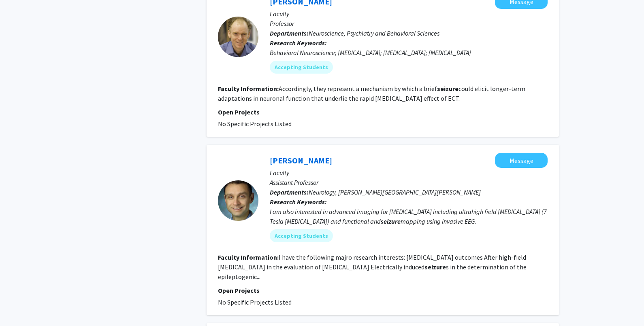 This screenshot has height=326, width=644. Describe the element at coordinates (372, 94) in the screenshot. I see `fg-read-more: Accordingly, they represent a mechanism by which a brief could elicit longer-term adaptations in ...` at that location.